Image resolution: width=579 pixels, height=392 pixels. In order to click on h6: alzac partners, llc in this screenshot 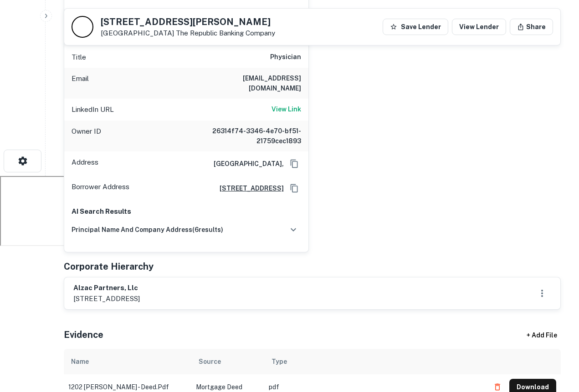, I will do `click(106, 288)`.